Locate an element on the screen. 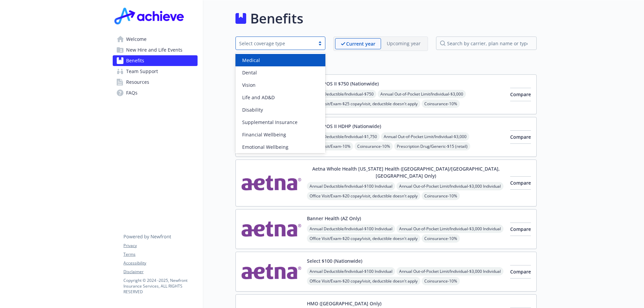 The width and height of the screenshot is (644, 308). span: New Hire and Life Events is located at coordinates (154, 50).